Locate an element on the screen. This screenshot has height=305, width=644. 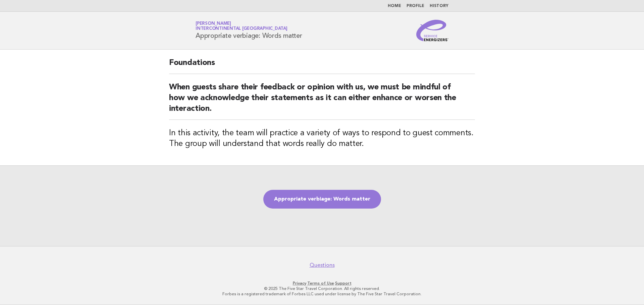
a: Home is located at coordinates (395, 6).